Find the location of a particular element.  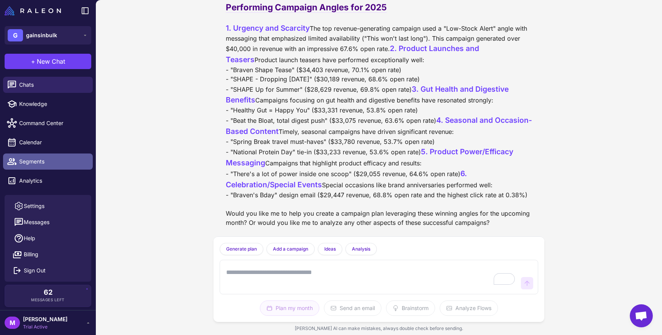

span: gainsinbulk is located at coordinates (41, 35).